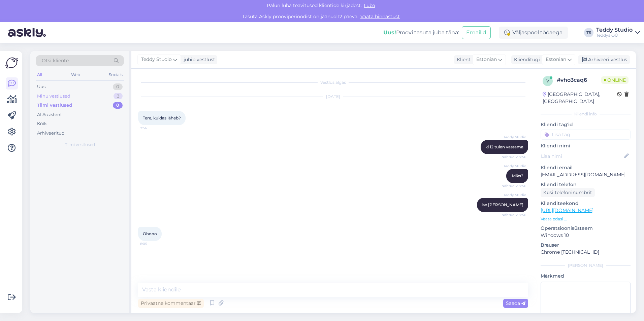  I want to click on div: juhib vestlust, so click(198, 59).